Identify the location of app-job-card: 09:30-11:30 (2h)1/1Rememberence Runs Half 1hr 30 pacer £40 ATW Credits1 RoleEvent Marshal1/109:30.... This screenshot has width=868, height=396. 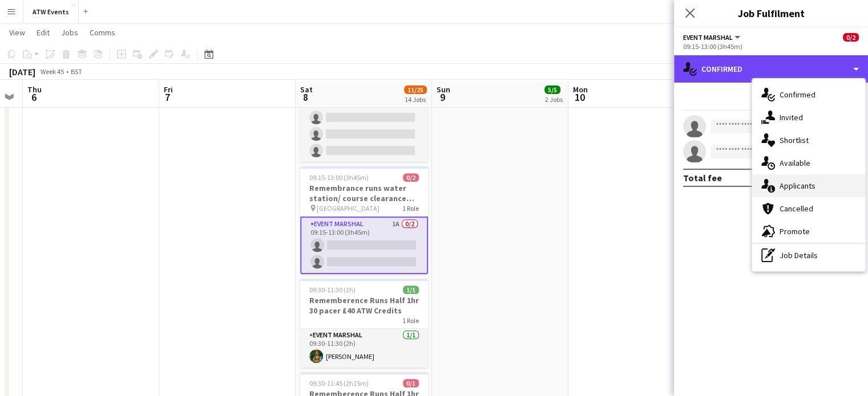
(364, 323).